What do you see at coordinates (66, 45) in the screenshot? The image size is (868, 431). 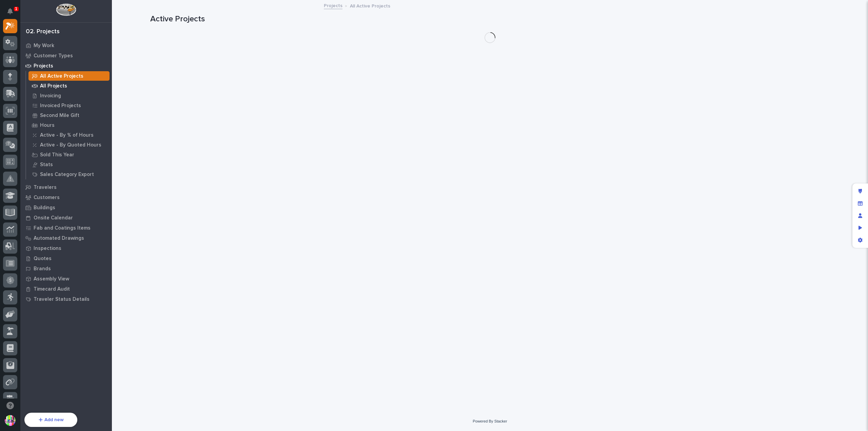 I see `a: My Work` at bounding box center [66, 45].